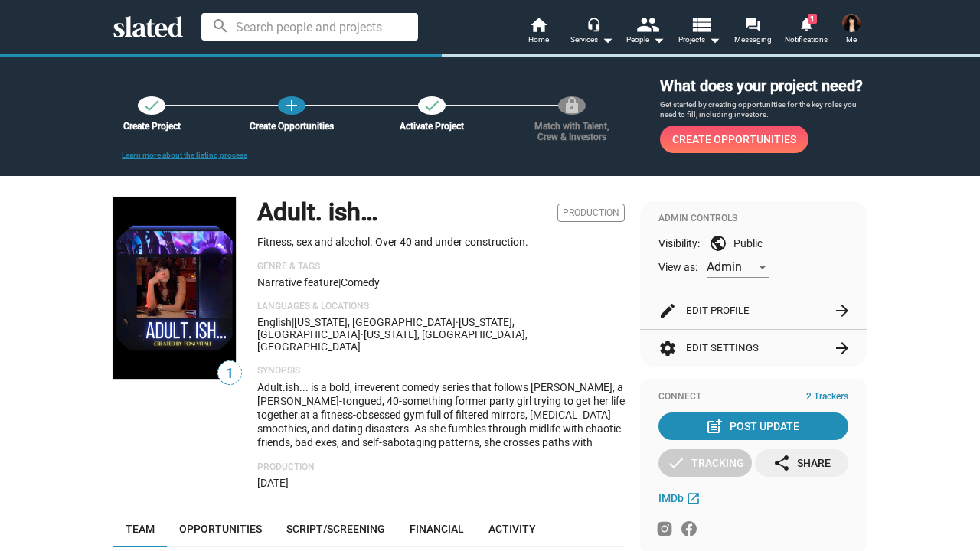 This screenshot has width=980, height=551. Describe the element at coordinates (174, 288) in the screenshot. I see `img: Adult. ish…` at that location.